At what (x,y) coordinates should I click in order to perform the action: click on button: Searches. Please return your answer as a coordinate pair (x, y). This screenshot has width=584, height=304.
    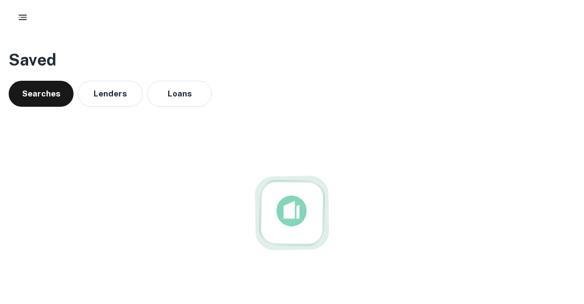
    Looking at the image, I should click on (41, 94).